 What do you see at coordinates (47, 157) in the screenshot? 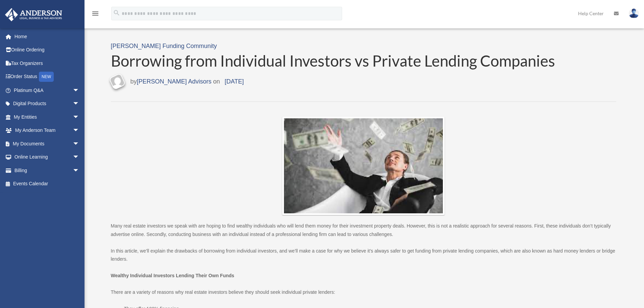
I see `a: Online Learningarrow_drop_down` at bounding box center [47, 157].